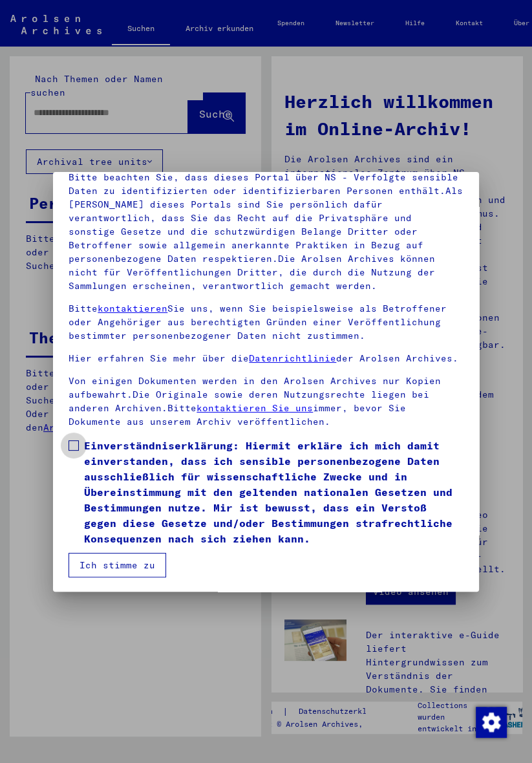  I want to click on div: Zustimmung ändern, so click(490, 721).